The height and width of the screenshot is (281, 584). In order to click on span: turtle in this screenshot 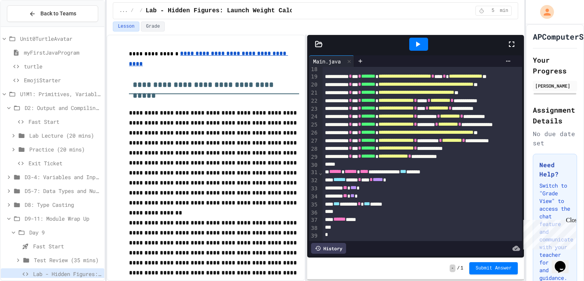, I will do `click(62, 66)`.